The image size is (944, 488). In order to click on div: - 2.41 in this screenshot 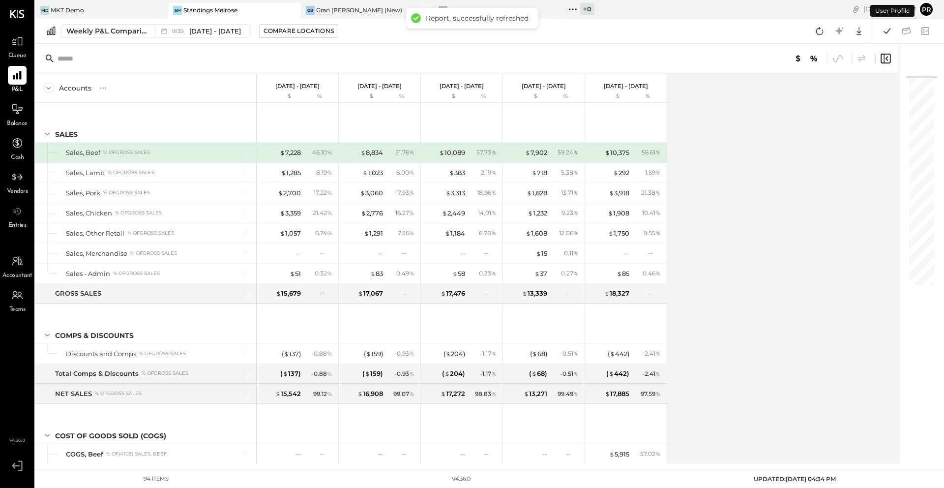, I will do `click(651, 374)`.